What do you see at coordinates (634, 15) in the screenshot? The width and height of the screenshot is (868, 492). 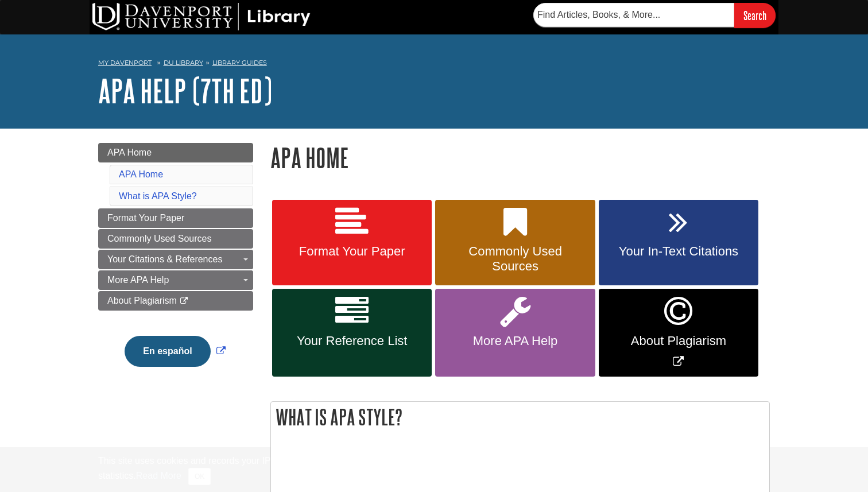 I see `input: Find Articles, Books, & More...` at bounding box center [634, 15].